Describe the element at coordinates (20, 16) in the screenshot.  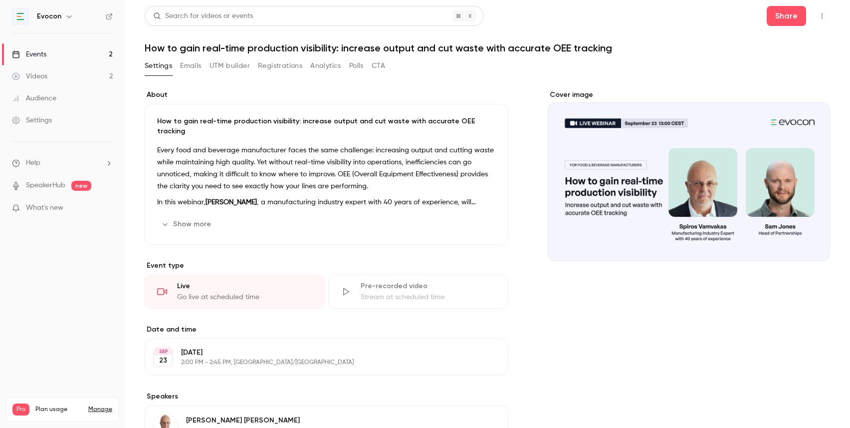
I see `img: Evocon` at that location.